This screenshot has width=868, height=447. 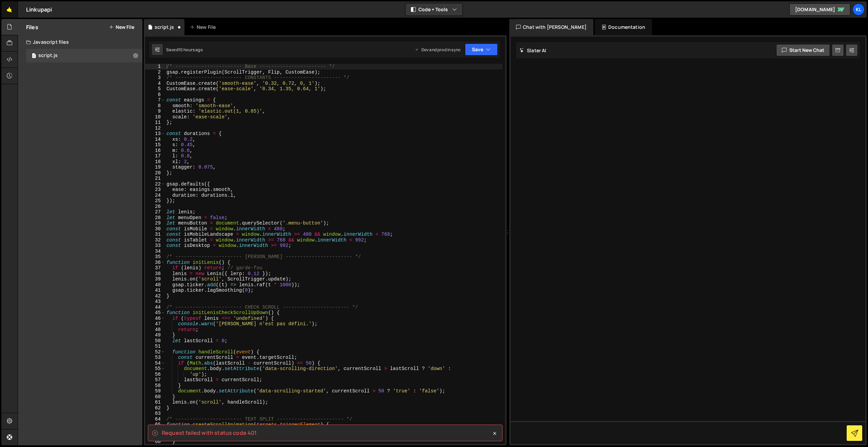 What do you see at coordinates (155, 223) in the screenshot?
I see `div: 29` at bounding box center [155, 223].